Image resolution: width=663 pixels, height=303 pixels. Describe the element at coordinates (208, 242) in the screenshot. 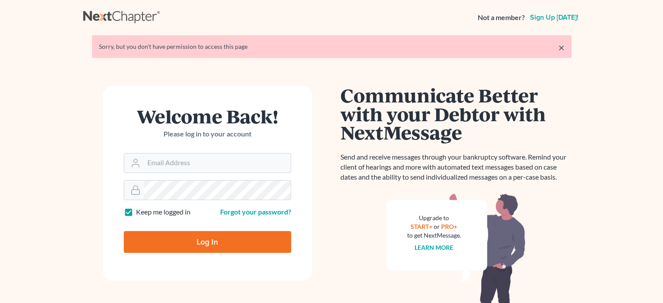

I see `input: Log In` at that location.